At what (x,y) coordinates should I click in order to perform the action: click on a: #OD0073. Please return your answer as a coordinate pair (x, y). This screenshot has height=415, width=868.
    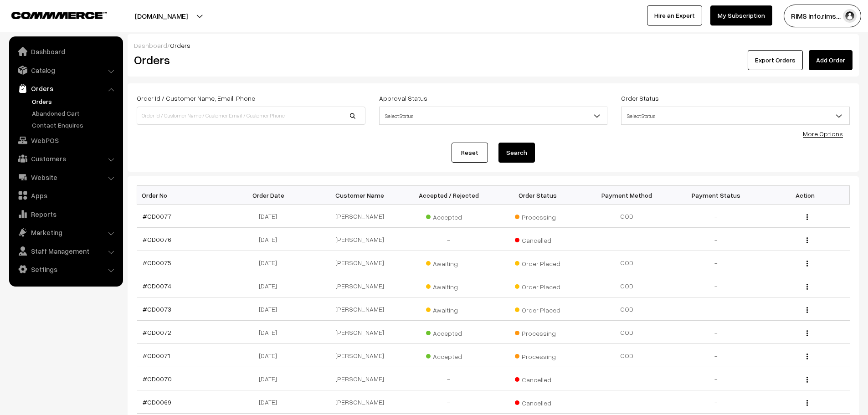
    Looking at the image, I should click on (157, 309).